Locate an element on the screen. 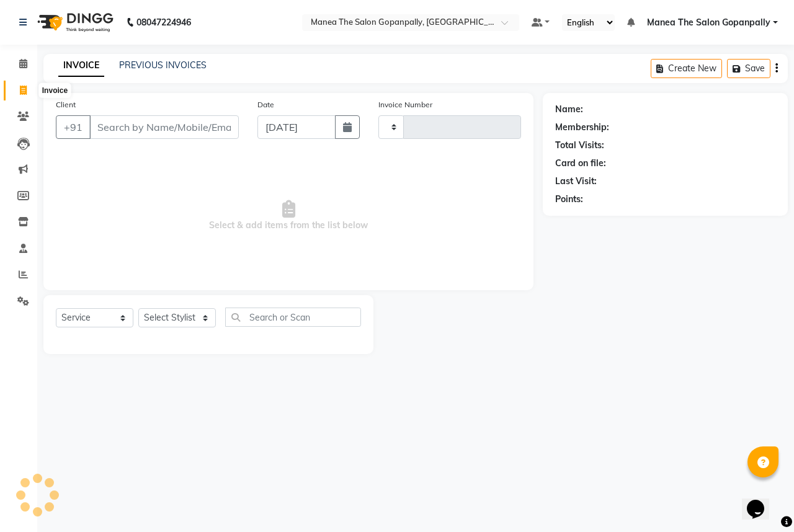 The image size is (794, 532). div: Points: is located at coordinates (569, 199).